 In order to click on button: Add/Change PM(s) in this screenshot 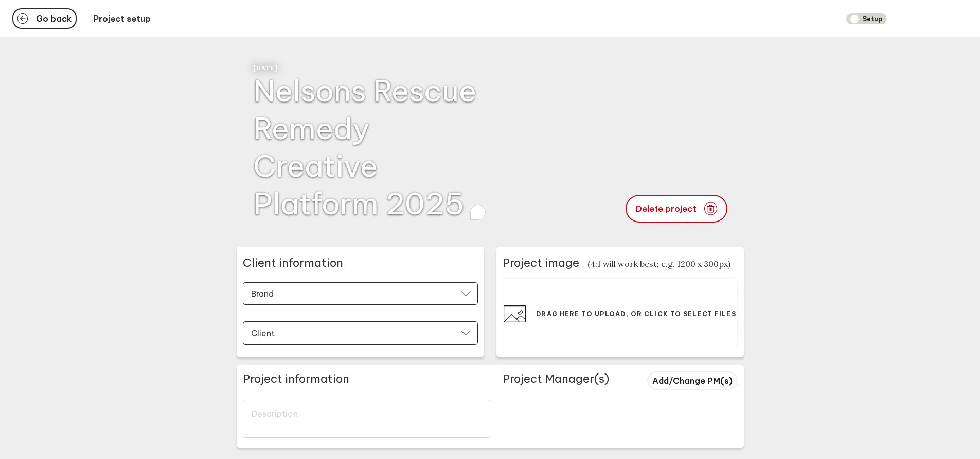, I will do `click(692, 380)`.